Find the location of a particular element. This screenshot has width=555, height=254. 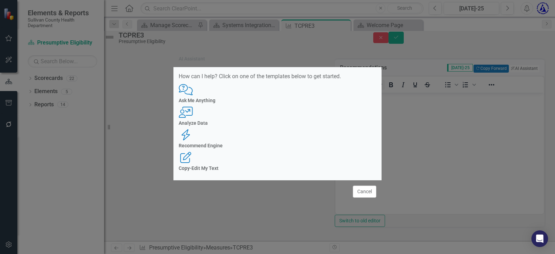

button: Cancel is located at coordinates (365, 191).